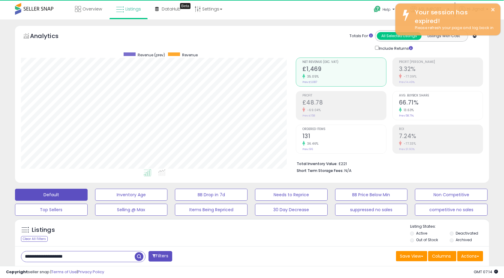 This screenshot has height=278, width=504. What do you see at coordinates (399, 36) in the screenshot?
I see `button: All Selected Listings` at bounding box center [399, 36].